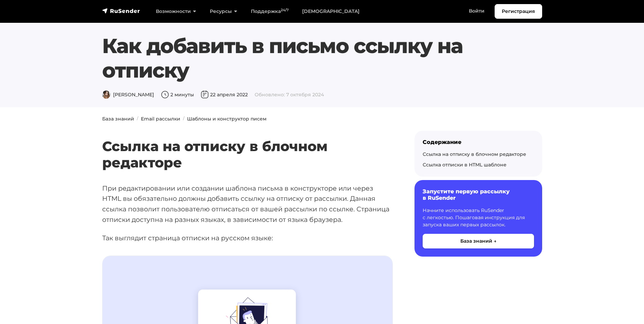 The image size is (644, 324). What do you see at coordinates (224, 95) in the screenshot?
I see `span: 22 апреля 2022` at bounding box center [224, 95].